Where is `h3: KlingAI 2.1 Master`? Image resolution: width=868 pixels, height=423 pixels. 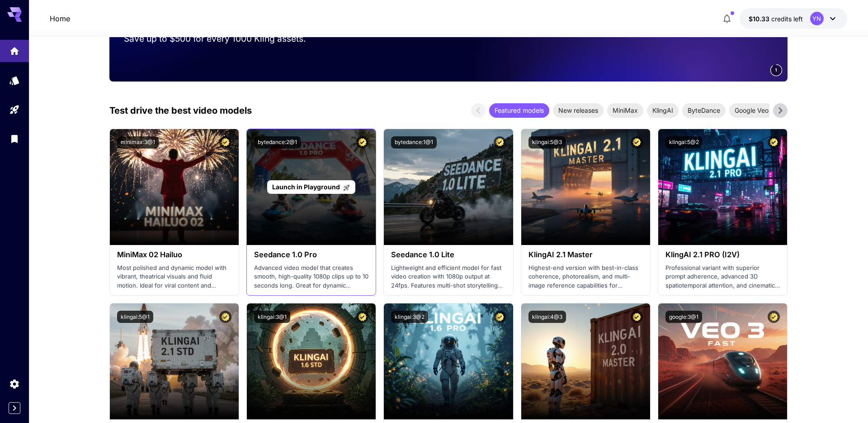
h3: KlingAI 2.1 Master is located at coordinates (586, 254).